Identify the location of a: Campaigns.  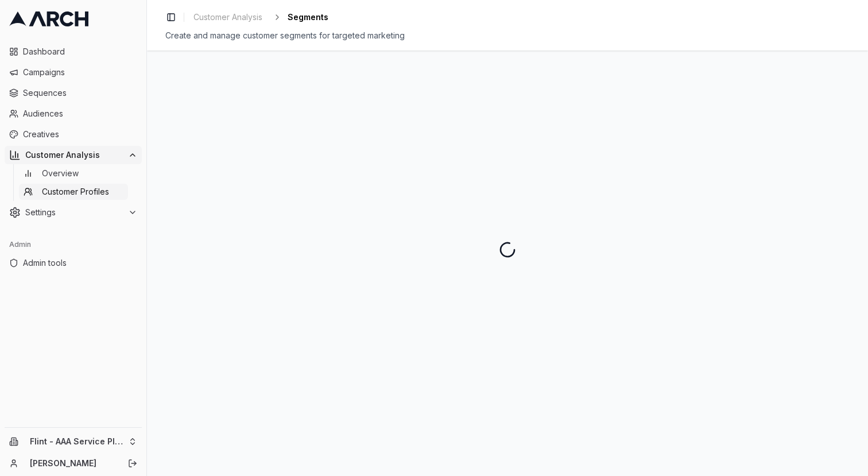
(73, 73).